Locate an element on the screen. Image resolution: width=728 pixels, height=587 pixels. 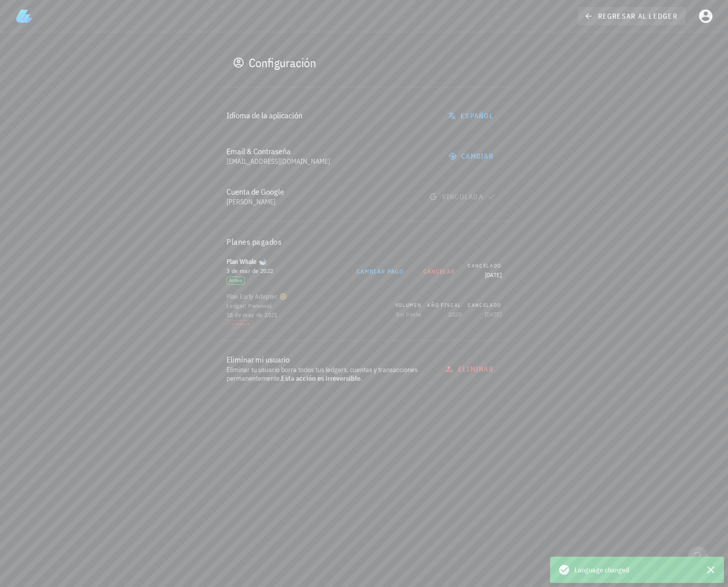
div: Planes pagados is located at coordinates (364, 241).